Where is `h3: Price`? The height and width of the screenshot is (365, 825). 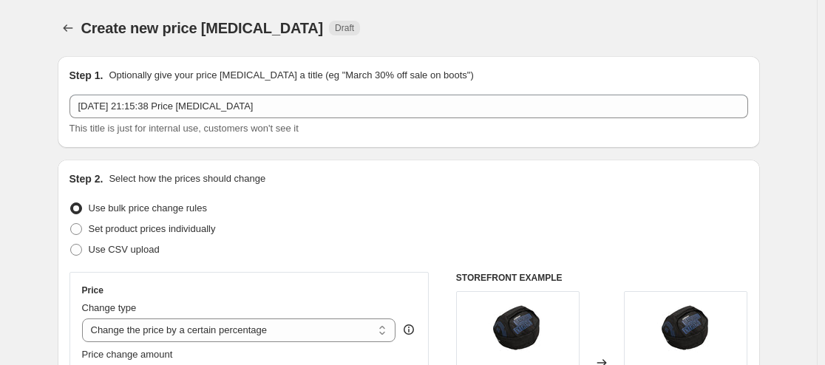
h3: Price is located at coordinates (92, 290).